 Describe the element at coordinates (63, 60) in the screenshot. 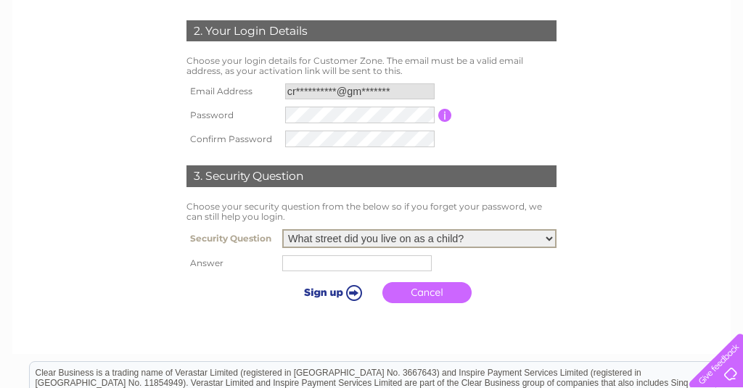

I see `img: logo.png` at that location.